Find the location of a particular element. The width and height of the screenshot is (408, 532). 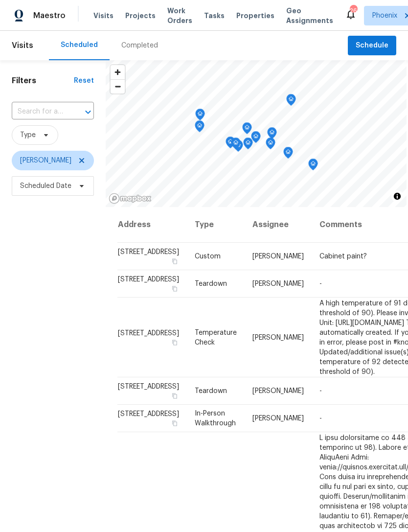

span: Zoom in is located at coordinates (117, 72).